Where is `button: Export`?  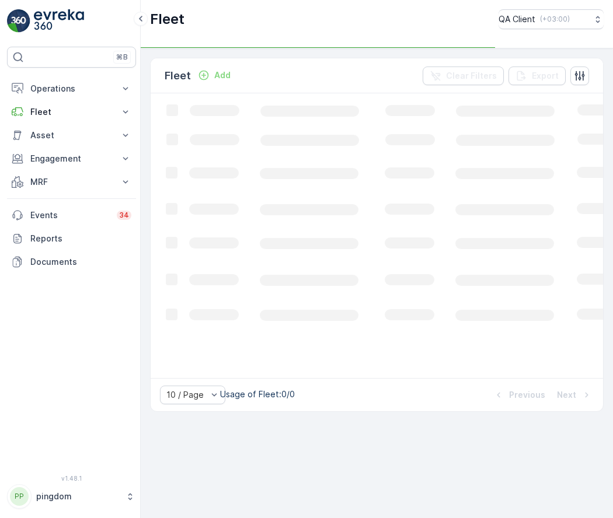 button: Export is located at coordinates (537, 76).